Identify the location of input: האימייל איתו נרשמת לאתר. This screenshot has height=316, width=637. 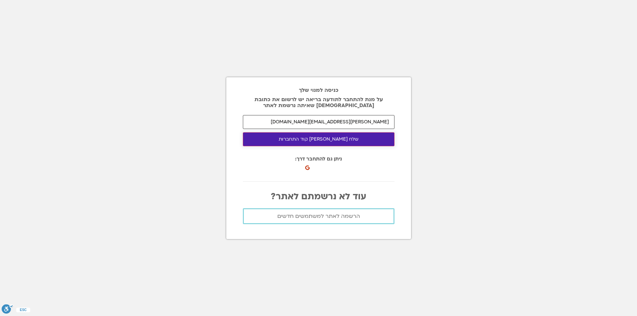
(318, 122).